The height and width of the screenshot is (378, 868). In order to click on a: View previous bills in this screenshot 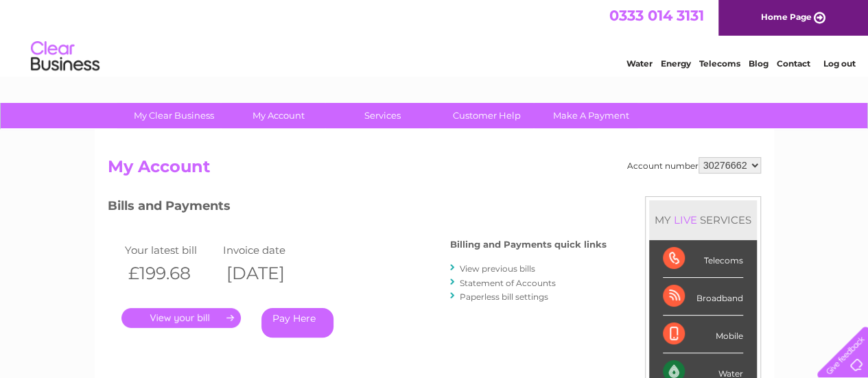, I will do `click(498, 268)`.